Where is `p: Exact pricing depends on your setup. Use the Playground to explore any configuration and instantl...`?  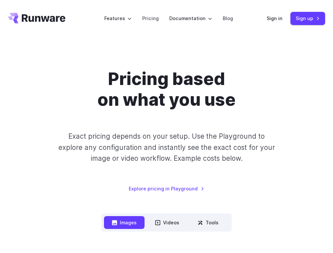 p: Exact pricing depends on your setup. Use the Playground to explore any configuration and instantl... is located at coordinates (166, 148).